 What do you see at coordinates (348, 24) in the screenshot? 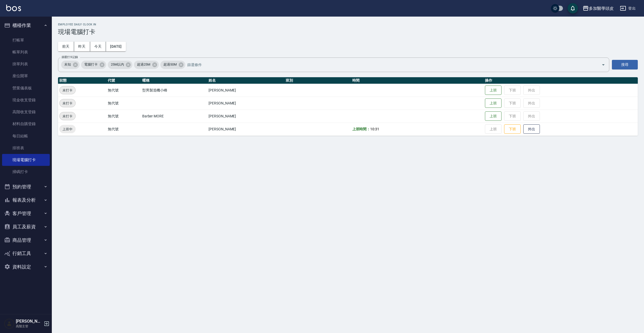
I see `h2: Employee Daily Clock In` at bounding box center [348, 24].